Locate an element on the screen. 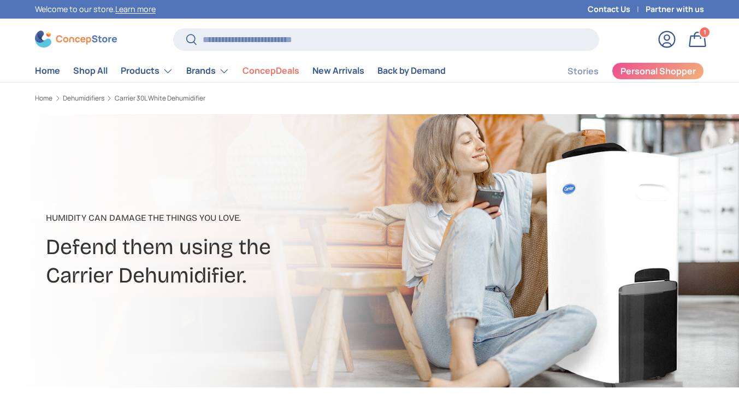 The image size is (739, 406). a: Brands is located at coordinates (207, 71).